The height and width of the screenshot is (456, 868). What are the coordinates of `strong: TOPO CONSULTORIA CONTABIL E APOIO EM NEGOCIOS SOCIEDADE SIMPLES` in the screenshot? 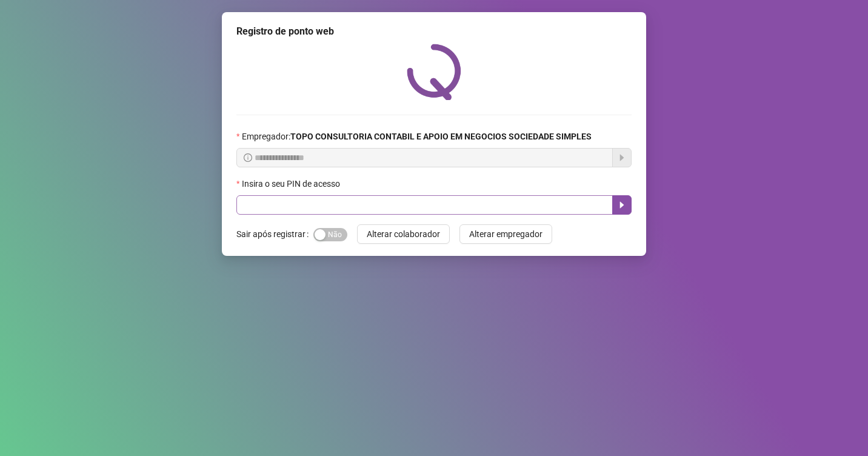 It's located at (441, 136).